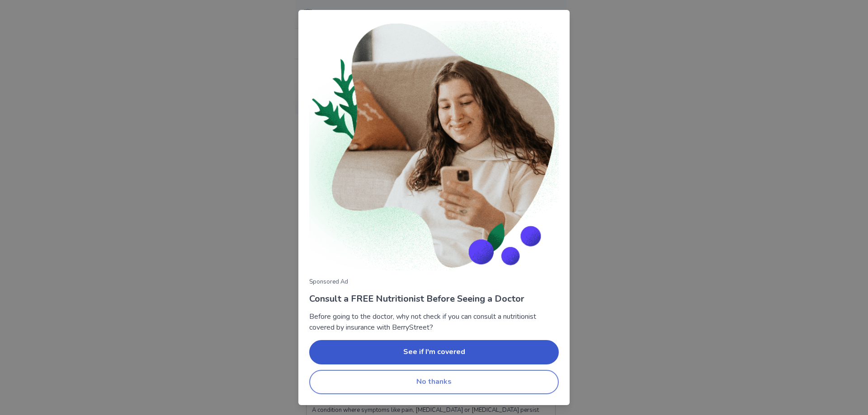 The image size is (868, 415). I want to click on p: Sponsored Ad, so click(434, 283).